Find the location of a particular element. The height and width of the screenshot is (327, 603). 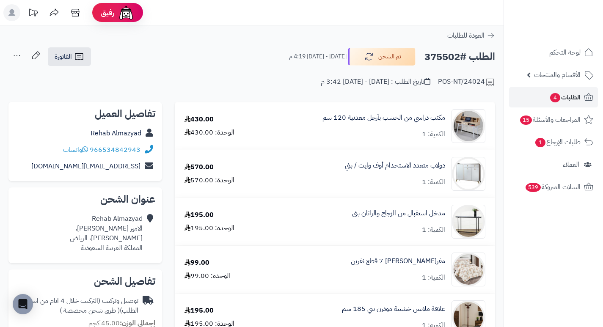

span: العملاء is located at coordinates (571, 165).